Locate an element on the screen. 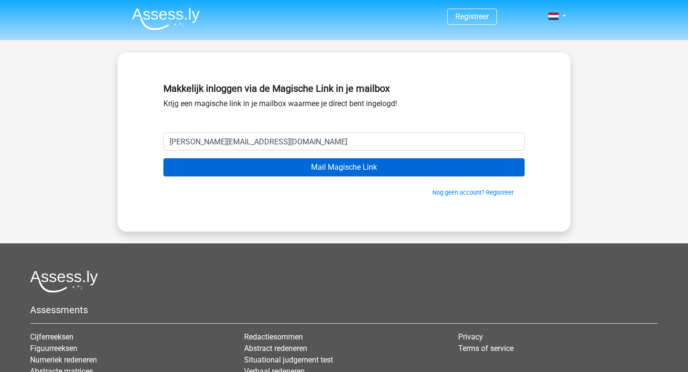  a: Cijferreeksen is located at coordinates (52, 336).